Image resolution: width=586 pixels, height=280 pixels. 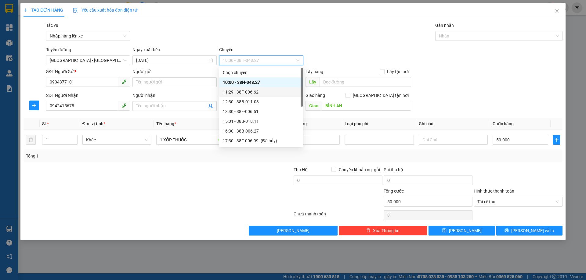 What do you see at coordinates (261, 131) in the screenshot?
I see `div: 16:30 - 38B-006.27` at bounding box center [261, 131].